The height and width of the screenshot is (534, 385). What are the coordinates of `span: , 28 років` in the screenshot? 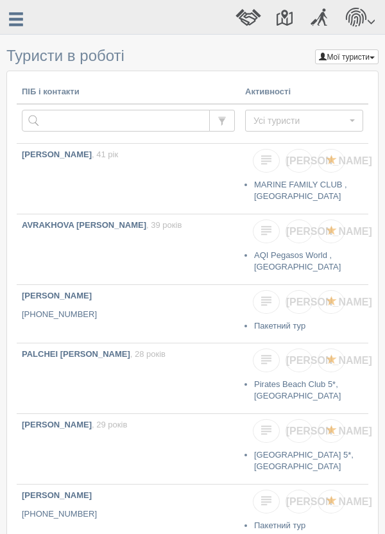 It's located at (148, 354).